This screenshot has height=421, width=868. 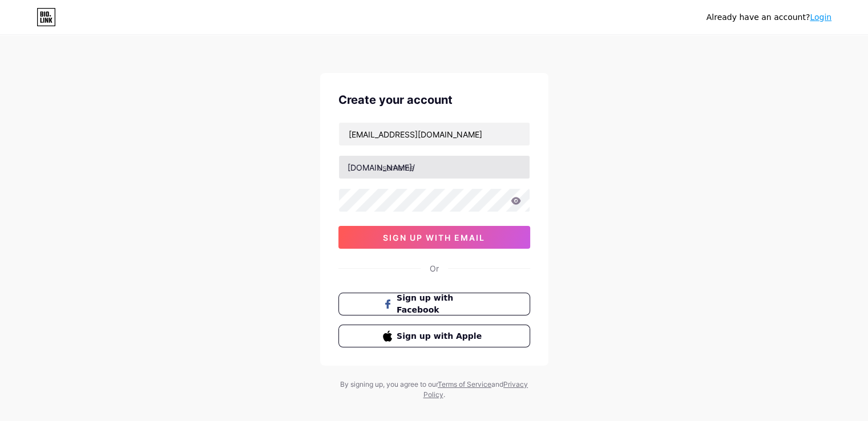 What do you see at coordinates (434, 336) in the screenshot?
I see `a: Sign up with Apple` at bounding box center [434, 336].